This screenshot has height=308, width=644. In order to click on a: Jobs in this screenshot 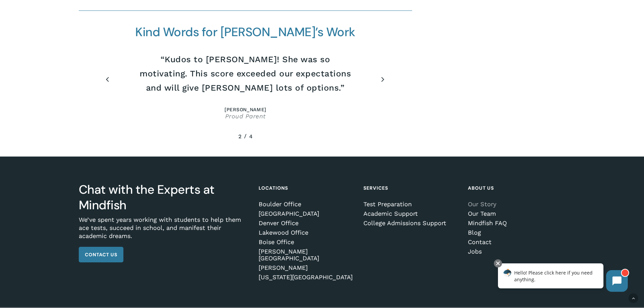, I will do `click(515, 252)`.